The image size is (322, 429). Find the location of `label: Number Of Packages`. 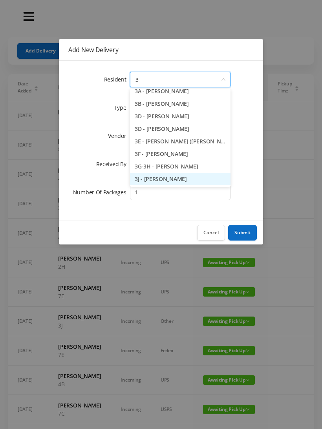

label: Number Of Packages is located at coordinates (102, 192).